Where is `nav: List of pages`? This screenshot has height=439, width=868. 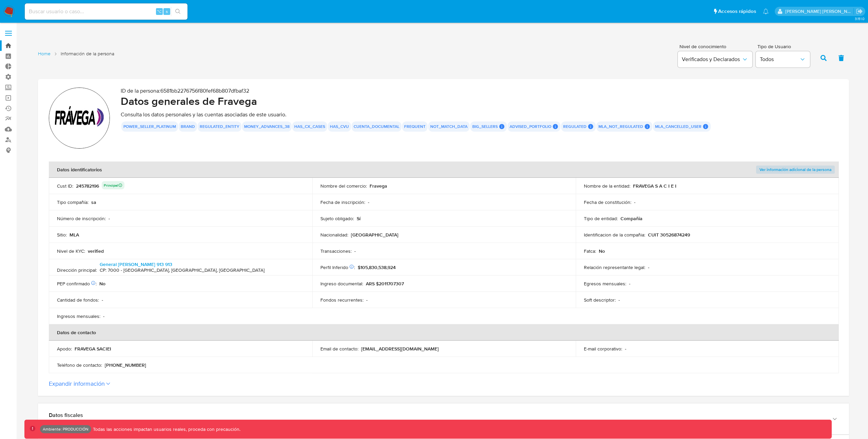
nav: List of pages is located at coordinates (76, 57).